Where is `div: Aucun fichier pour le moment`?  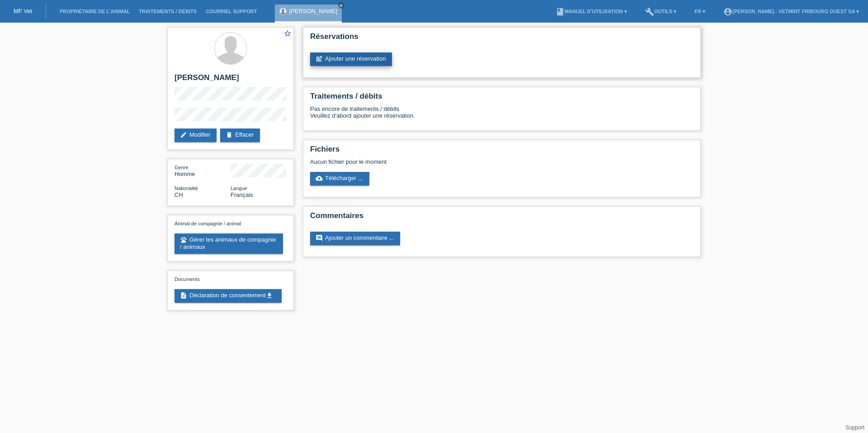
div: Aucun fichier pour le moment is located at coordinates (448, 162).